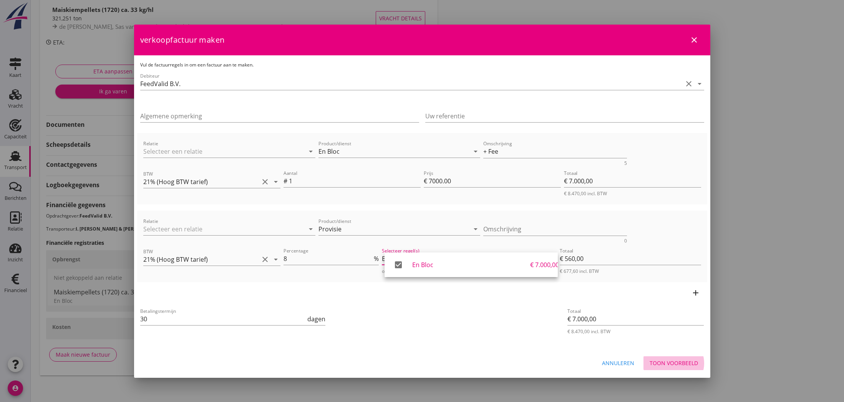  I want to click on div: € 7.000,00, so click(541, 265).